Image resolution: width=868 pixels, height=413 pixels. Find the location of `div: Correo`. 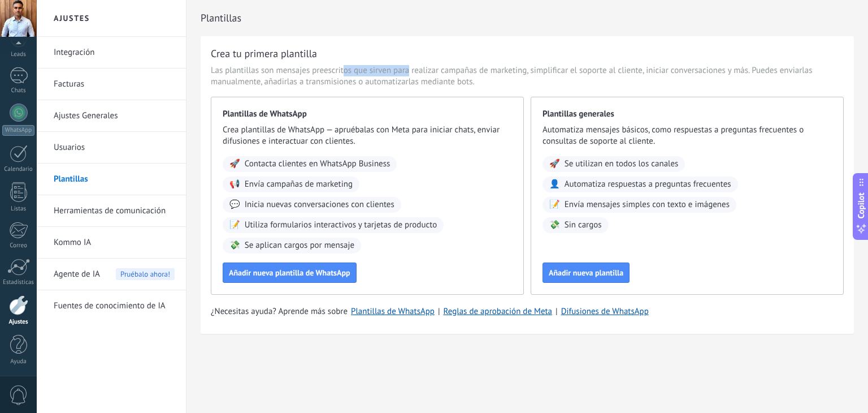

div: Correo is located at coordinates (18, 245).